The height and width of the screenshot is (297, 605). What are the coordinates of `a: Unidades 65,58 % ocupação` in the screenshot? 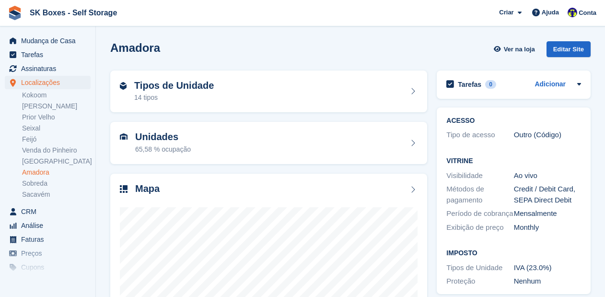 It's located at (269, 143).